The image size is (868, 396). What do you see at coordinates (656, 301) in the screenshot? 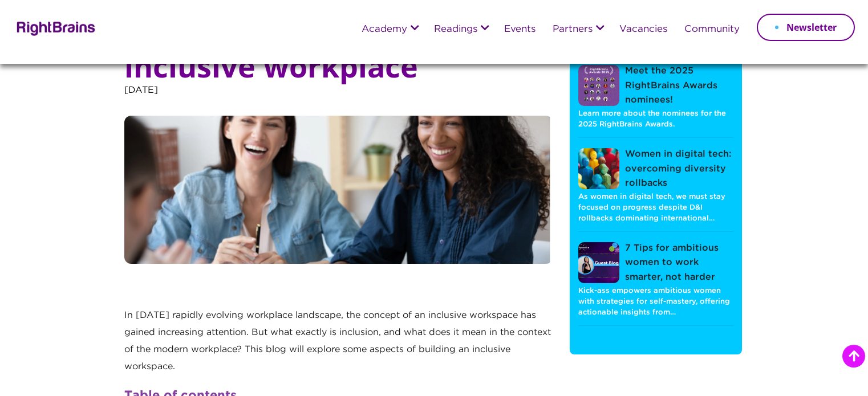
I see `p: Kick-ass empowers ambitious women with strategies for self-mastery, offering actionable insights ...` at bounding box center [656, 301].